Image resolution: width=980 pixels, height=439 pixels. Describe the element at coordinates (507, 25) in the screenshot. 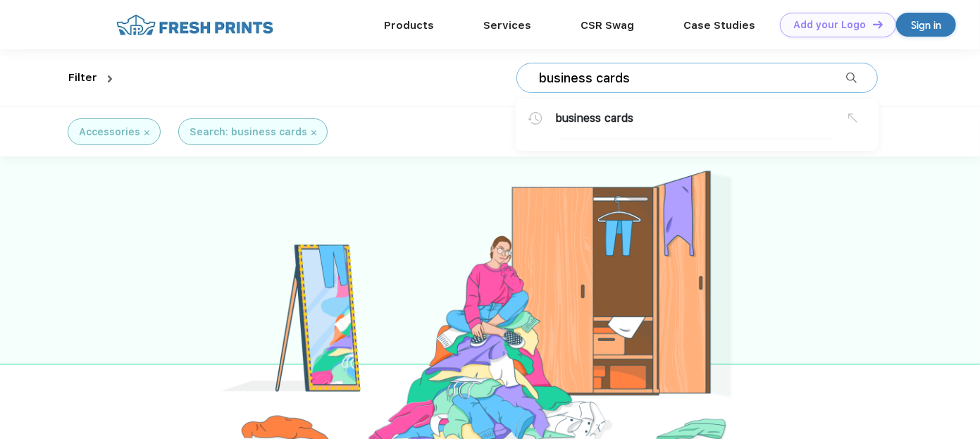

I see `a: Services` at that location.